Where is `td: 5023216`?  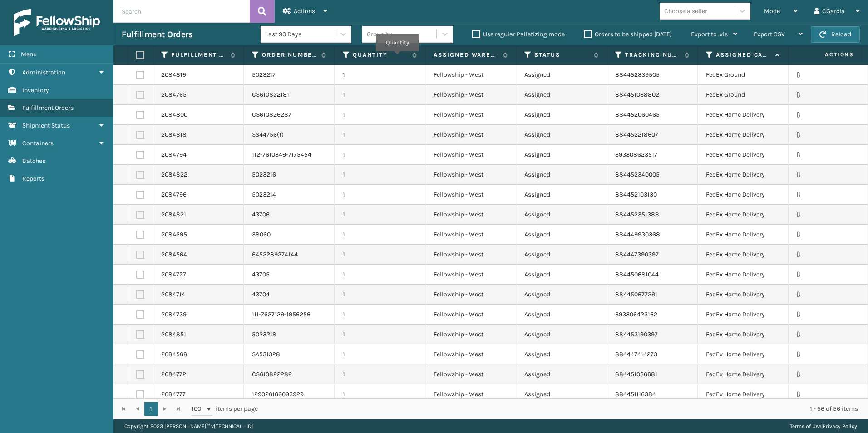
td: 5023216 is located at coordinates (289, 175).